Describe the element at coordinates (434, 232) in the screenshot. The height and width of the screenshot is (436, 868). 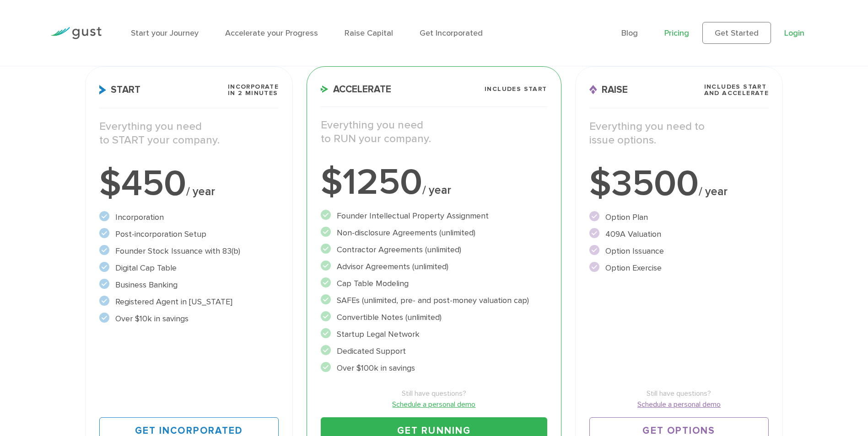
I see `li: Non-disclosure Agreements (unlimited)` at that location.